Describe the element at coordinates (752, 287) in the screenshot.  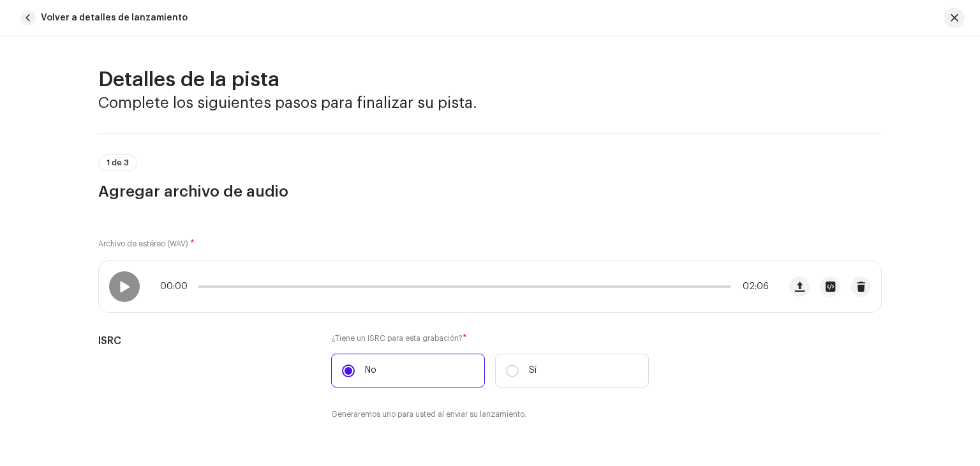
I see `span: 02:06` at that location.